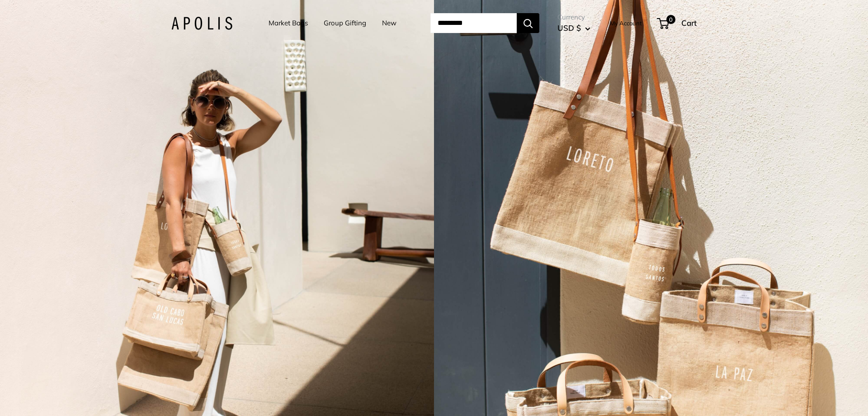  I want to click on button: USD $, so click(574, 28).